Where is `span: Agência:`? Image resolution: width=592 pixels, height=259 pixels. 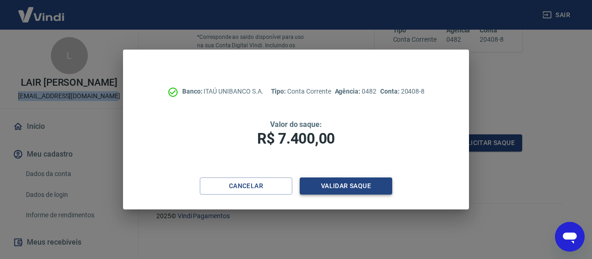
span: Agência: is located at coordinates (348, 91).